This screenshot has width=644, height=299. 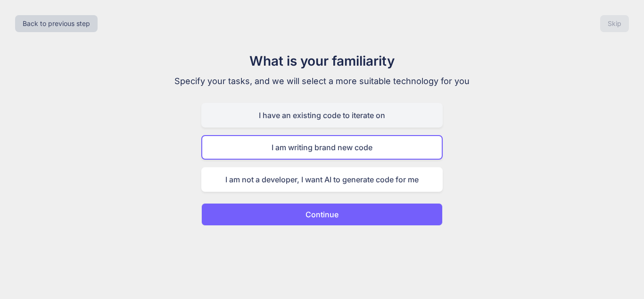 What do you see at coordinates (322, 61) in the screenshot?
I see `h1: What is your familiarity` at bounding box center [322, 61].